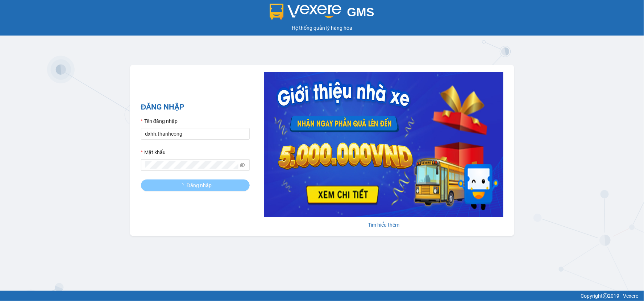 The height and width of the screenshot is (301, 644). What do you see at coordinates (183, 186) in the screenshot?
I see `span: loading` at bounding box center [183, 186].